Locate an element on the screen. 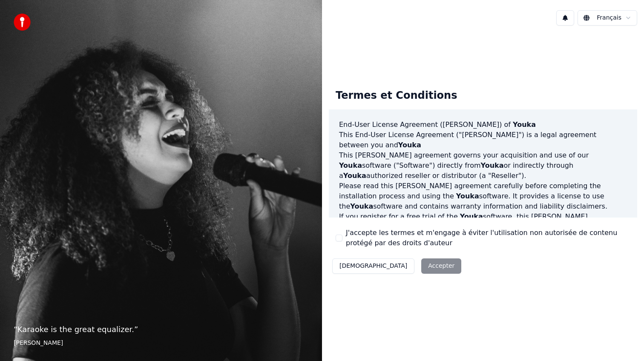 The image size is (644, 361). div: Termes et Conditions is located at coordinates (396, 96).